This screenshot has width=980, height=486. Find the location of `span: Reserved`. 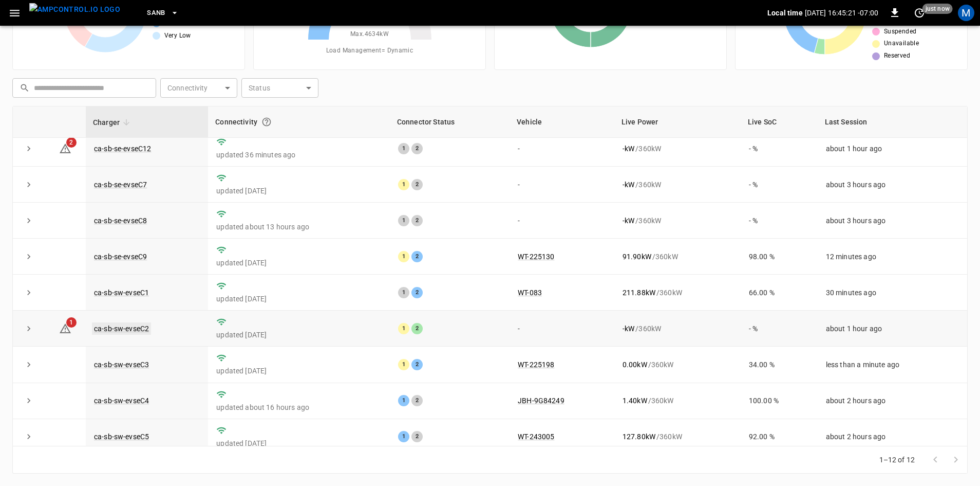

span: Reserved is located at coordinates (897, 56).